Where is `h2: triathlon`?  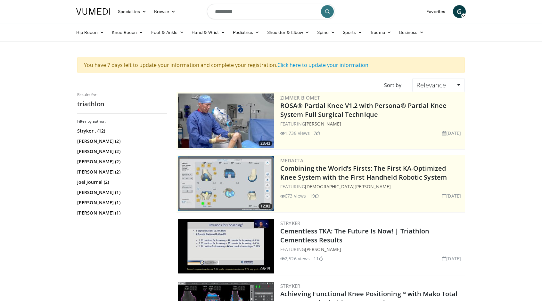 h2: triathlon is located at coordinates (122, 104).